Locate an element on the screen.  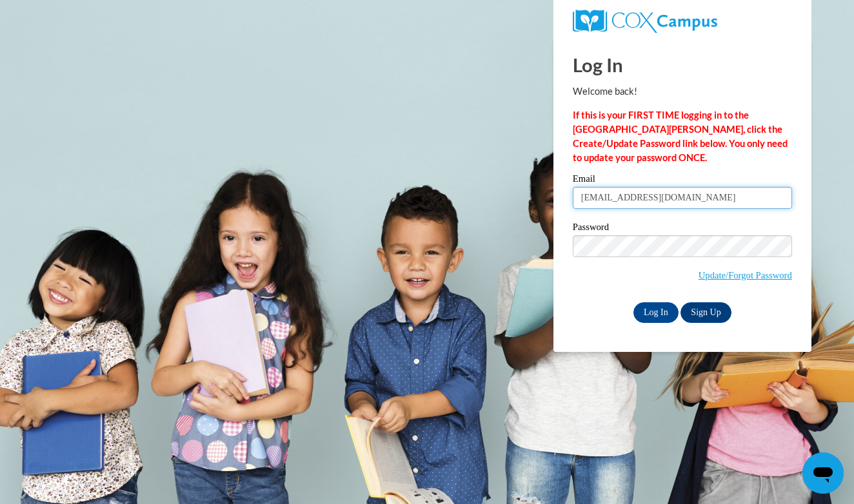
img: COX Campus is located at coordinates (645, 21).